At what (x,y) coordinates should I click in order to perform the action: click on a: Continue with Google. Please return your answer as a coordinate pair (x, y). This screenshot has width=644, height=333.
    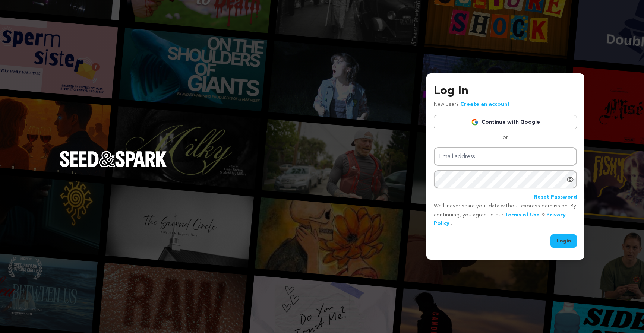
    Looking at the image, I should click on (505, 122).